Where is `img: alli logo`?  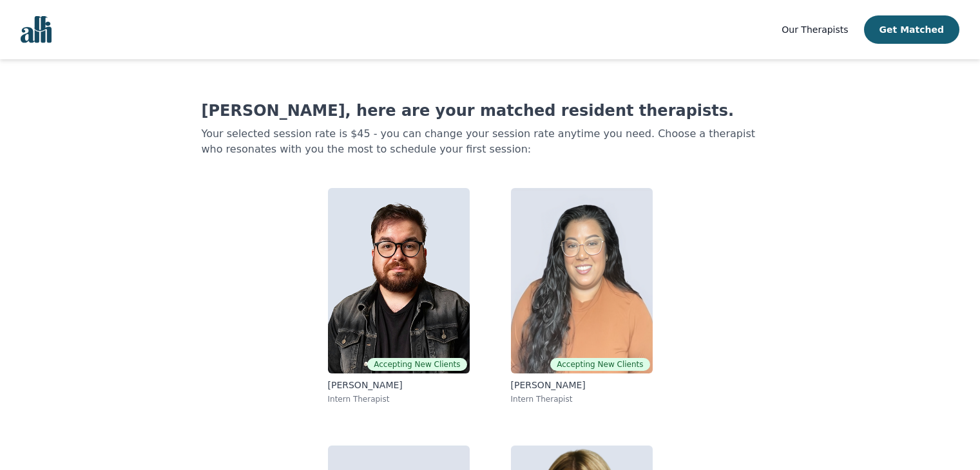 img: alli logo is located at coordinates (36, 30).